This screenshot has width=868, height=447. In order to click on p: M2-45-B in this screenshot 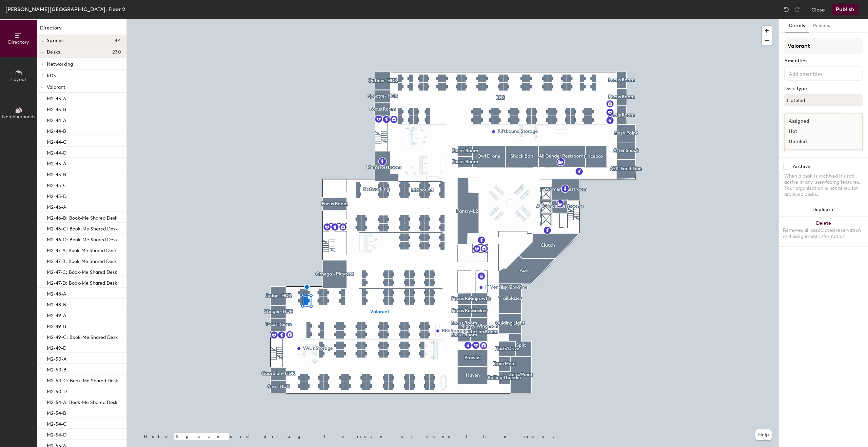, I will do `click(56, 174)`.